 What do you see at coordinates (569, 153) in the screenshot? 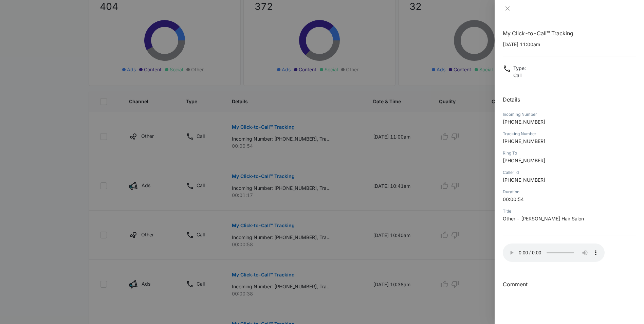
I see `div: Ring To` at bounding box center [569, 153].